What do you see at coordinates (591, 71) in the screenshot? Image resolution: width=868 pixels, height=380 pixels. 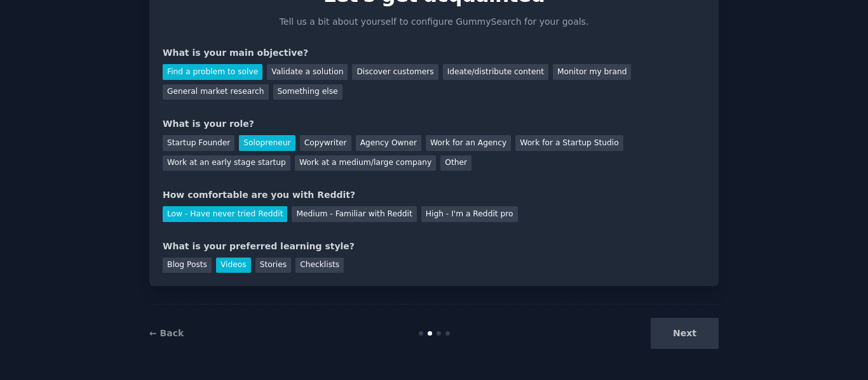 I see `div: Monitor my brand` at bounding box center [591, 71].